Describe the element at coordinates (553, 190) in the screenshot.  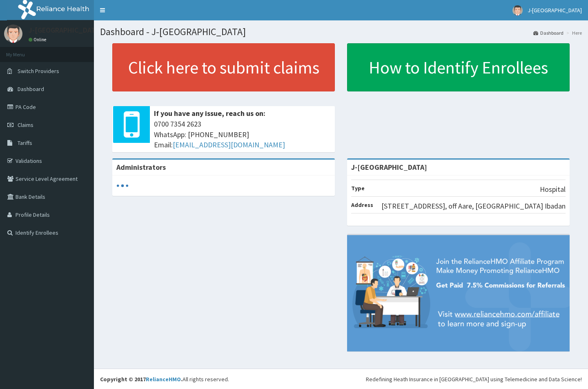
I see `p: Hospital` at that location.